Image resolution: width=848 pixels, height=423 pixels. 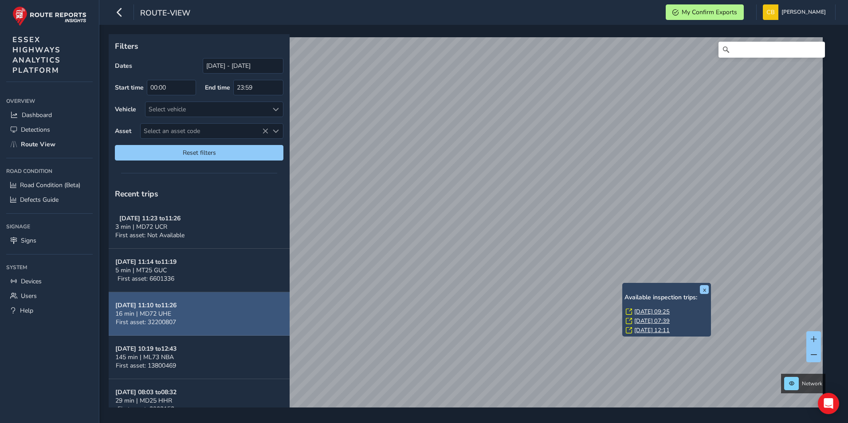 I want to click on span: Network, so click(x=812, y=383).